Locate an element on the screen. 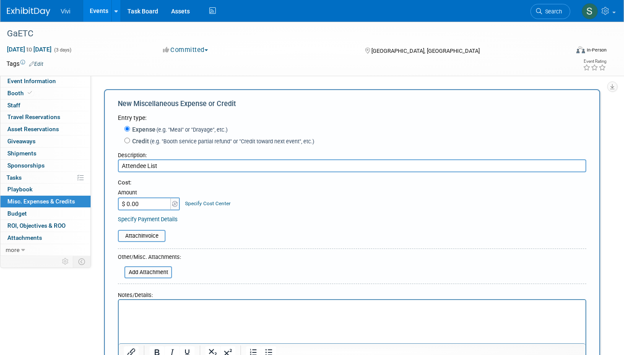 The height and width of the screenshot is (355, 624). a: Asset Reservations is located at coordinates (45, 129).